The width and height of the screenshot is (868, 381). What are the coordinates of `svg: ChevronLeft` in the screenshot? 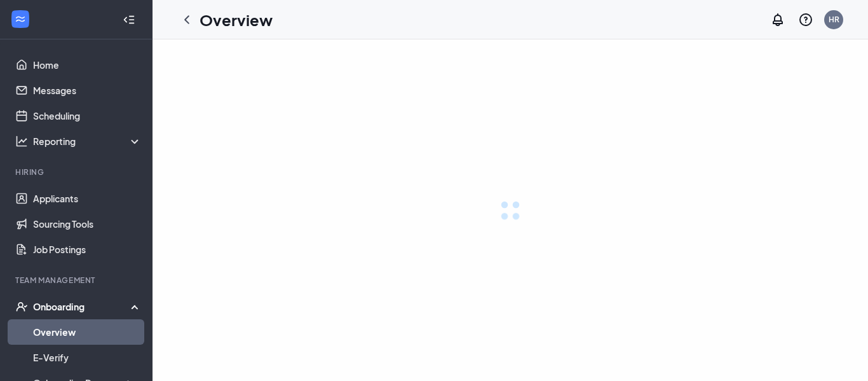 It's located at (187, 20).